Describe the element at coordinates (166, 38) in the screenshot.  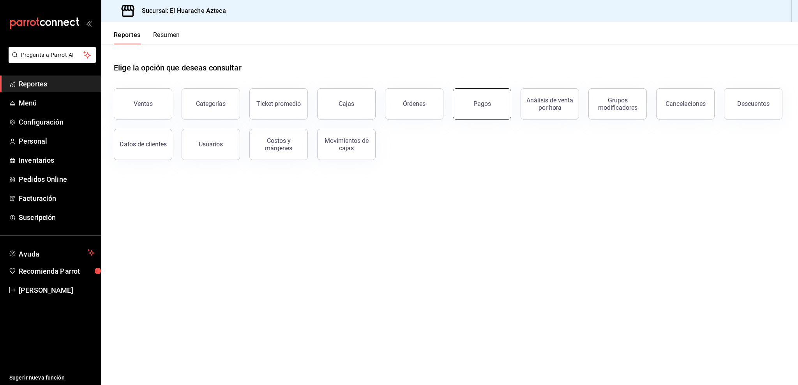
I see `button: Resumen` at that location.